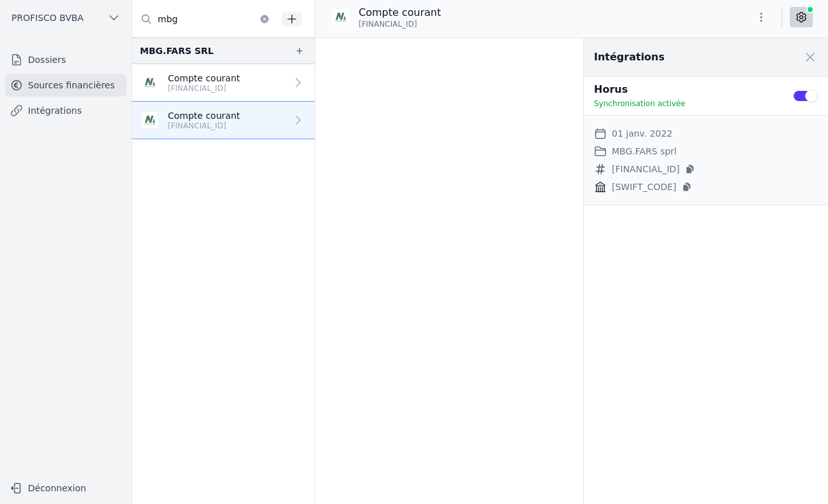 This screenshot has width=828, height=504. I want to click on button: Déconnexion, so click(65, 488).